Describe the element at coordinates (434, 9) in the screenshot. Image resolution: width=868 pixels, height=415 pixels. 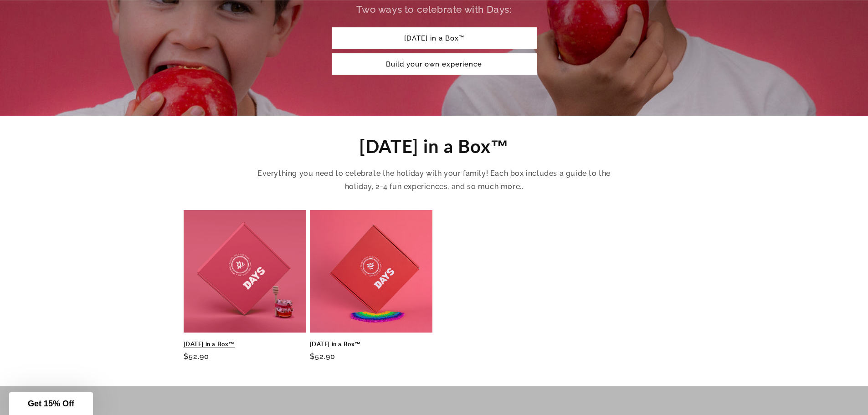
I see `span: Two ways to celebrate with Days:` at that location.